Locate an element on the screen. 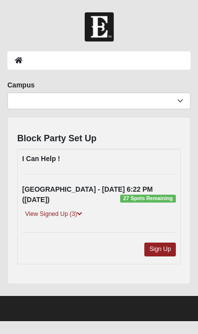  a: Sign Up is located at coordinates (160, 249).